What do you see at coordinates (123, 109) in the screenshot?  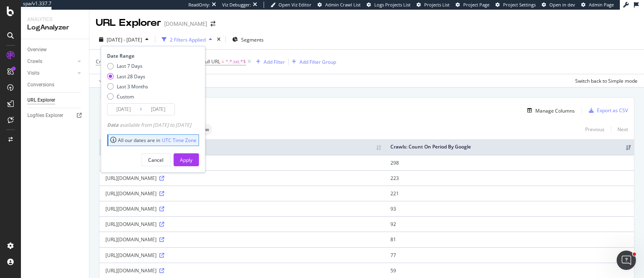 I see `input: Start Date` at bounding box center [123, 109].